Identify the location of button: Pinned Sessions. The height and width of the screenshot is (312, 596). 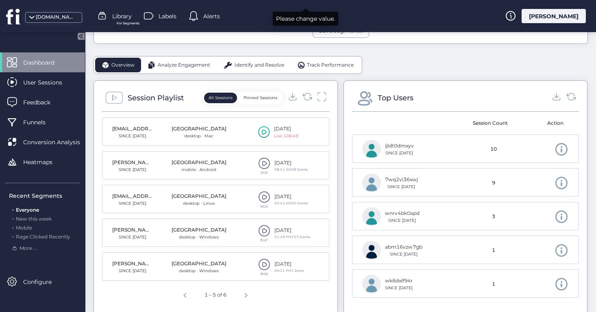
(260, 98).